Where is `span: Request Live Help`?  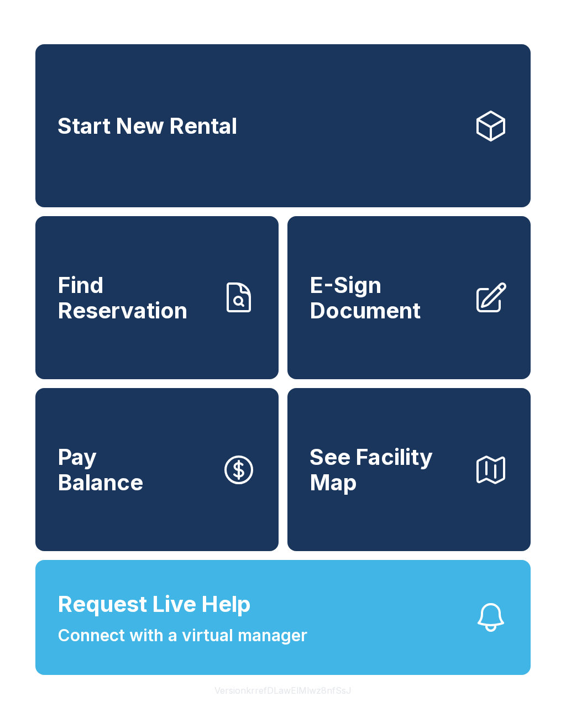 span: Request Live Help is located at coordinates (154, 604).